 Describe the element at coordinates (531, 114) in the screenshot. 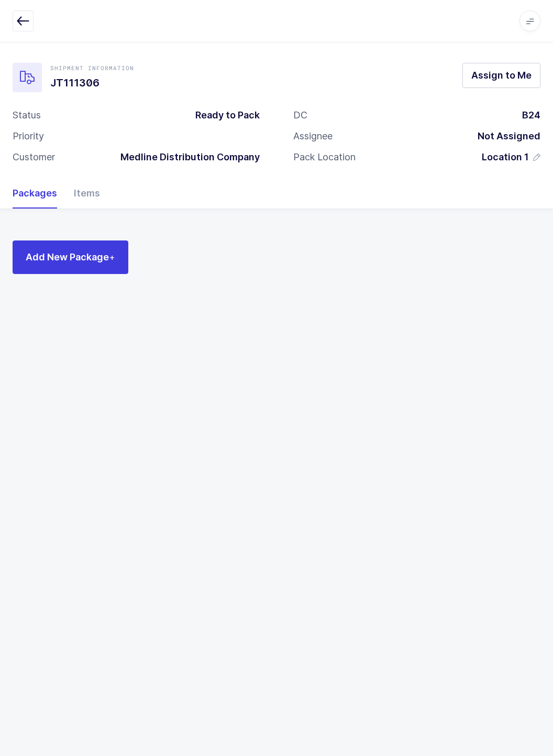

I see `span: B24` at that location.